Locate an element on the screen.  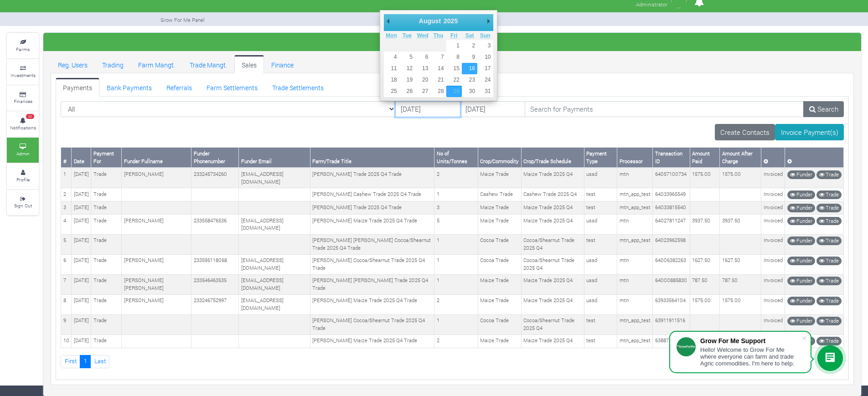
td: 233546463535 is located at coordinates (215, 285).